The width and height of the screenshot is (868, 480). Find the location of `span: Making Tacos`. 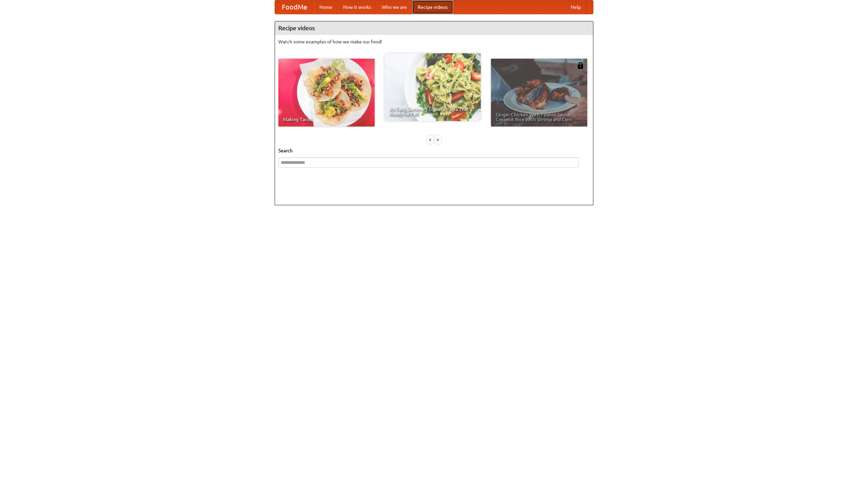

span: Making Tacos is located at coordinates (326, 119).